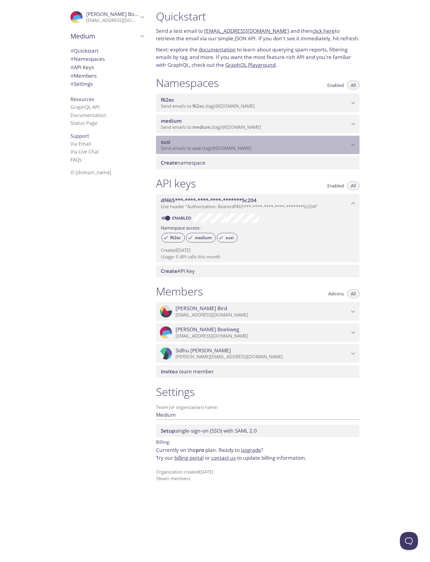  What do you see at coordinates (82, 84) in the screenshot?
I see `span: Settings` at bounding box center [82, 84].